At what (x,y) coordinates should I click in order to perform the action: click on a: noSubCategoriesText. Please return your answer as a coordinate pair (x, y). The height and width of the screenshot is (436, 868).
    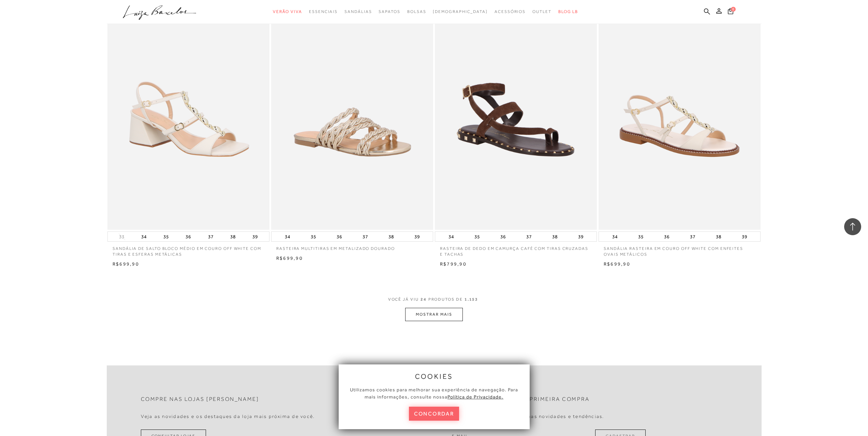
    Looking at the image, I should click on (460, 12).